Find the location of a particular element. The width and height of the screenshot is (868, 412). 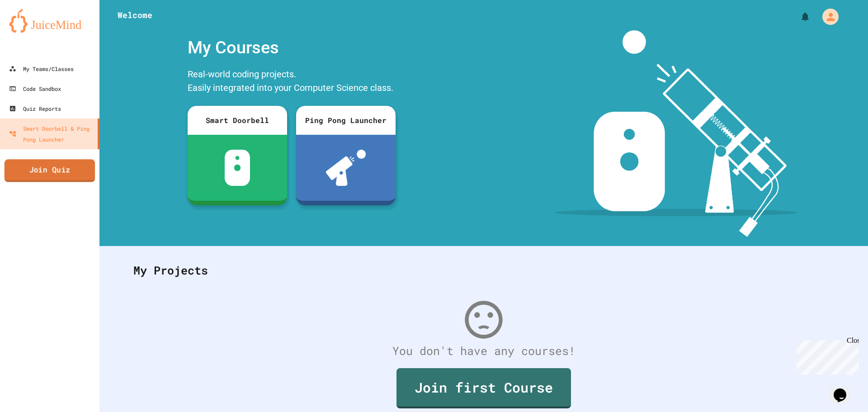

img: logo-orange.svg is located at coordinates (50, 21).